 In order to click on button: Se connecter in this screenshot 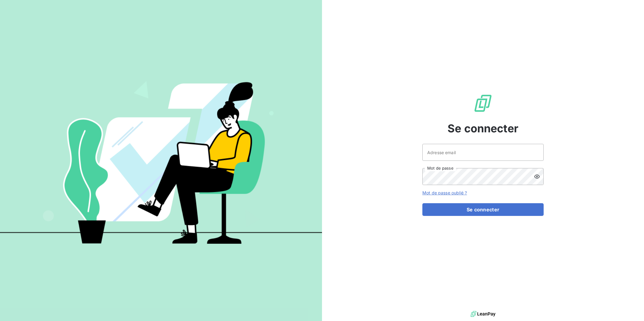, I will do `click(483, 210)`.